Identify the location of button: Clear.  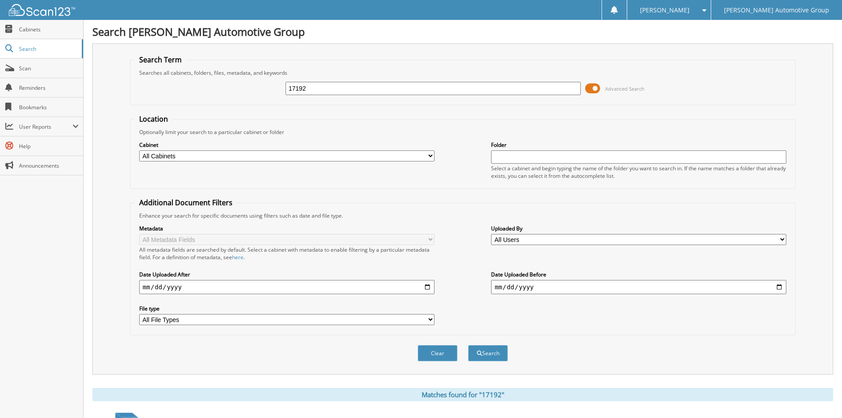
(438, 353).